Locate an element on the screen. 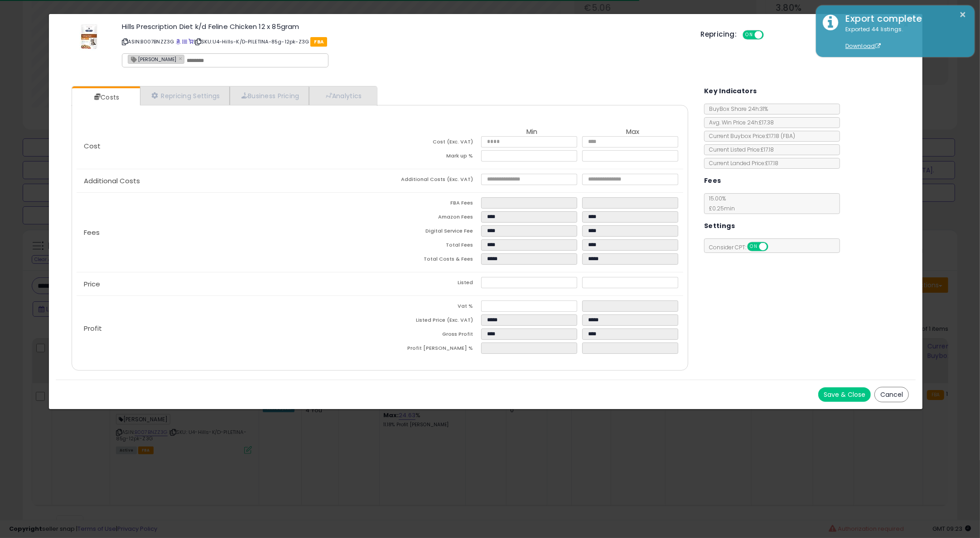  span: Consider CPT: is located at coordinates (742, 247).